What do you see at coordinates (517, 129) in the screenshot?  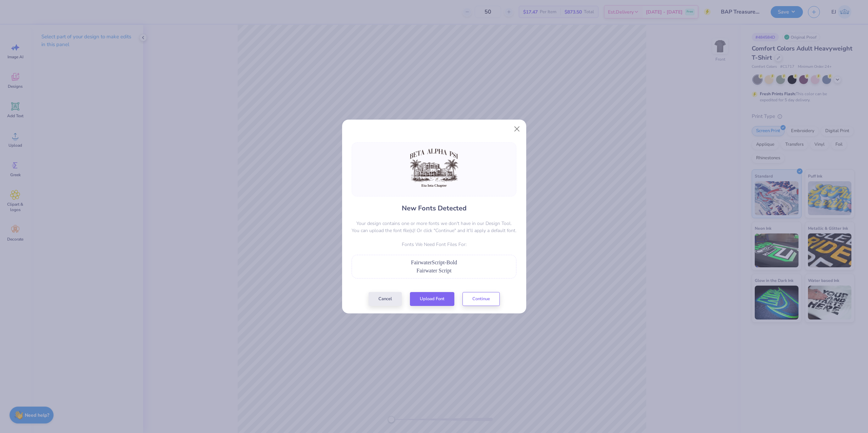 I see `button: Close` at bounding box center [517, 129].